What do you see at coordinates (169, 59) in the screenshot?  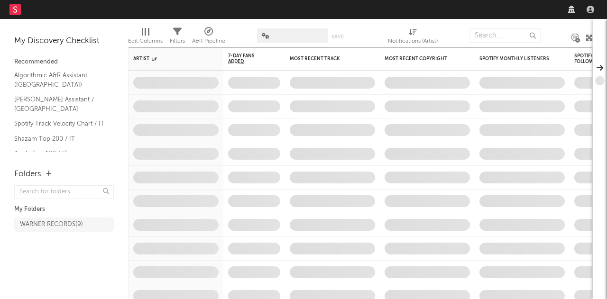 I see `div: Artist` at bounding box center [169, 59].